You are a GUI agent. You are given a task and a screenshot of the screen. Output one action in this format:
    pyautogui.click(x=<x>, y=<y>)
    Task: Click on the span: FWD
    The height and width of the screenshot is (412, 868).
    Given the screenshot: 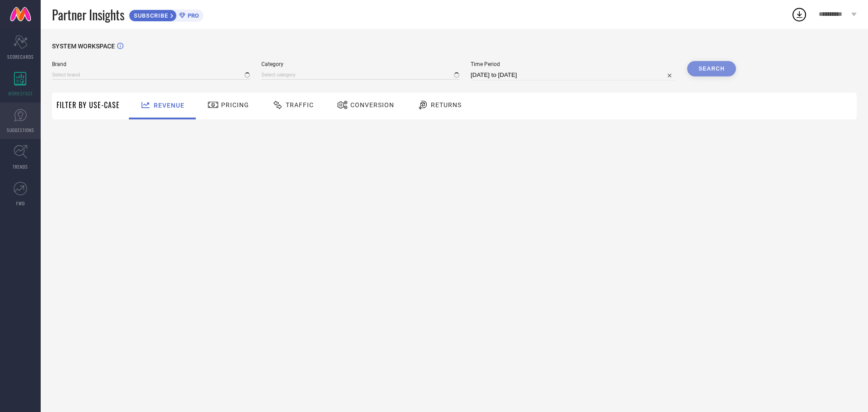 What is the action you would take?
    pyautogui.click(x=20, y=203)
    